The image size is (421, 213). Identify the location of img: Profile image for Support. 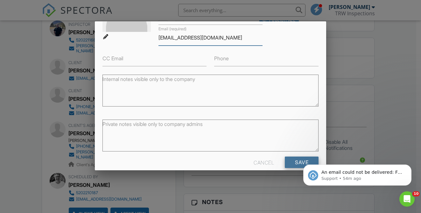
(19, 24).